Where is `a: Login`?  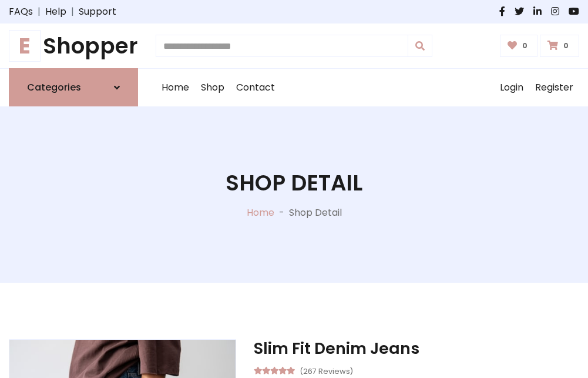 a: Login is located at coordinates (511, 87).